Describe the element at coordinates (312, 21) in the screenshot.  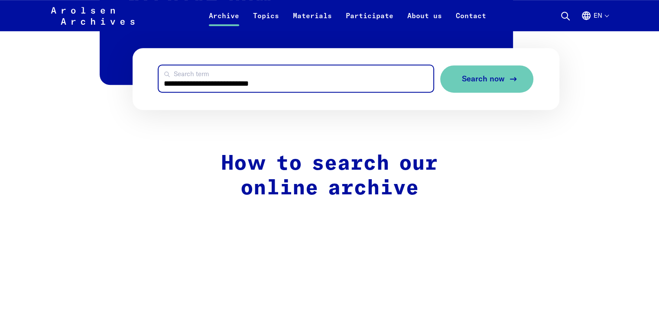
I see `a: Materials` at that location.